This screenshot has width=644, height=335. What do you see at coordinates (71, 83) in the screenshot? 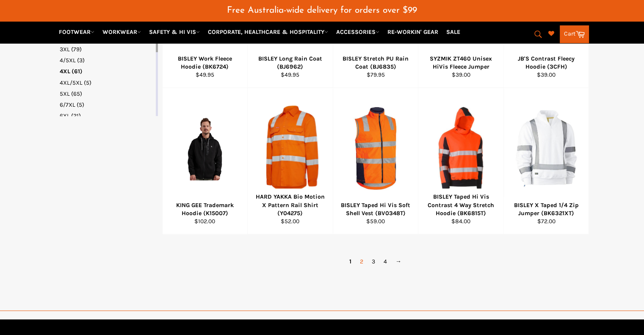
I see `span: 4XL/5XL` at bounding box center [71, 83].